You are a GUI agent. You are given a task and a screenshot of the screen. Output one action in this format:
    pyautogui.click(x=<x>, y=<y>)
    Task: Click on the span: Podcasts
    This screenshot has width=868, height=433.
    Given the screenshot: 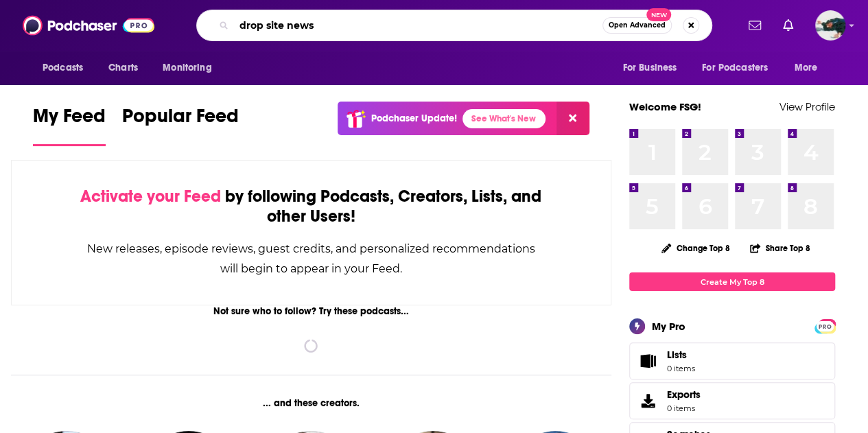 What is the action you would take?
    pyautogui.click(x=63, y=68)
    